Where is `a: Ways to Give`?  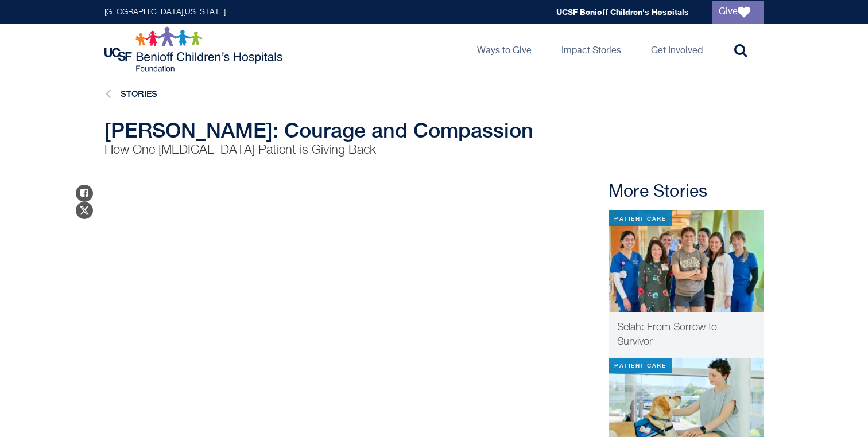
a: Ways to Give is located at coordinates (504, 50).